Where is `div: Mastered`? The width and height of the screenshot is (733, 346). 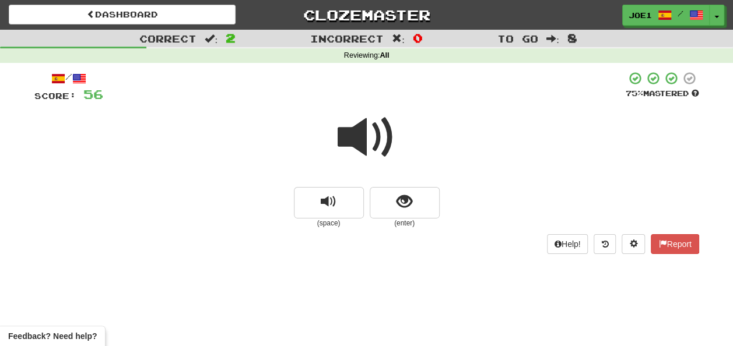
div: Mastered is located at coordinates (663, 94).